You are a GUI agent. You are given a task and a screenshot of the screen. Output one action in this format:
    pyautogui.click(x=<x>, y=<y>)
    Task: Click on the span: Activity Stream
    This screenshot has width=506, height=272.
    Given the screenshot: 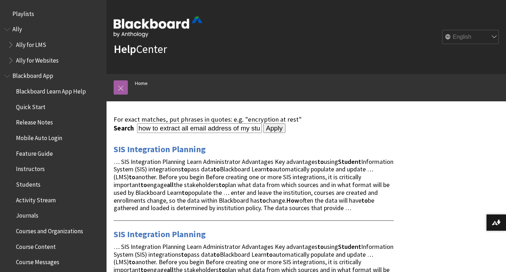 What is the action you would take?
    pyautogui.click(x=36, y=199)
    